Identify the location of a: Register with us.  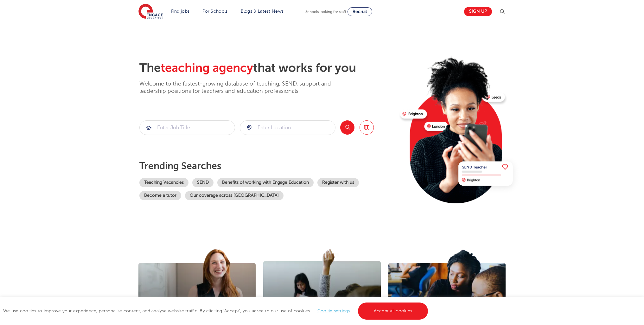
(338, 182).